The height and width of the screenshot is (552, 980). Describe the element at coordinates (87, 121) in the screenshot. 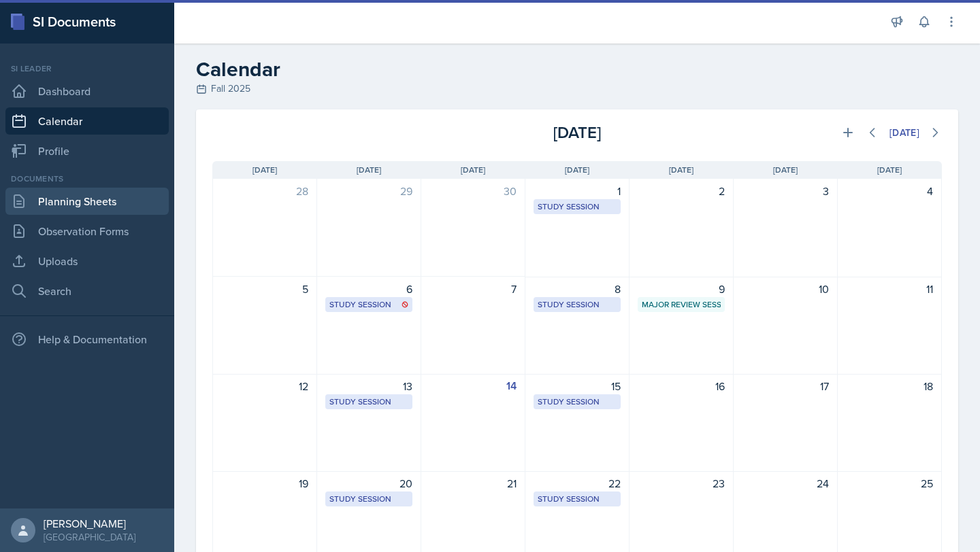

I see `a: Calendar` at that location.